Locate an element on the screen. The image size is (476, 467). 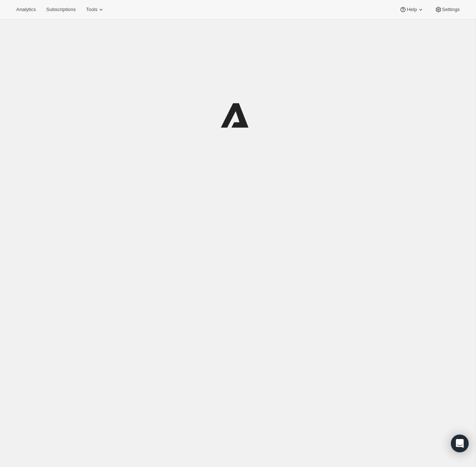
button: Analytics is located at coordinates (26, 9).